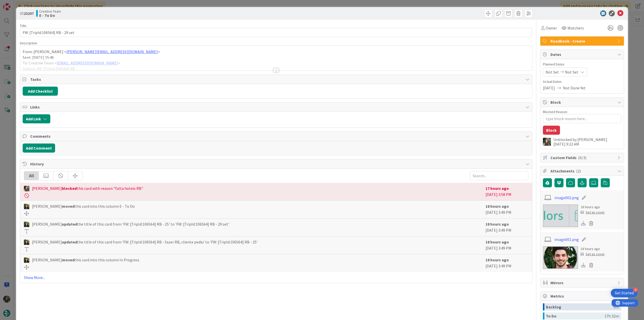 The height and width of the screenshot is (320, 644). I want to click on span: Custom Fields, so click(583, 158).